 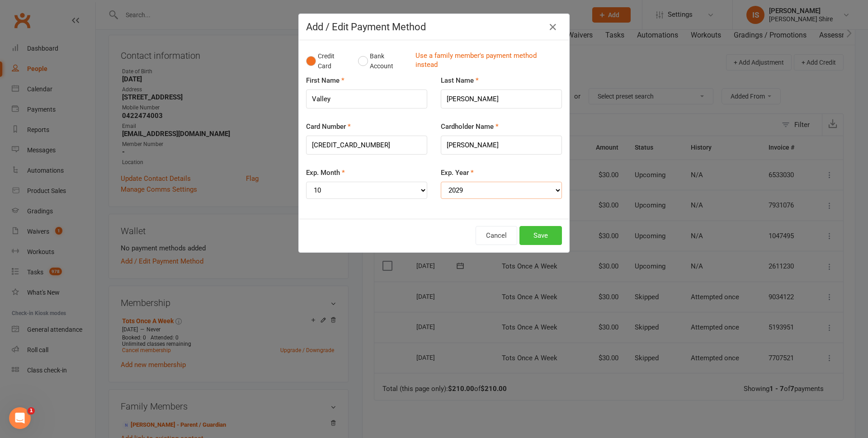 I want to click on label: Last Name, so click(x=460, y=81).